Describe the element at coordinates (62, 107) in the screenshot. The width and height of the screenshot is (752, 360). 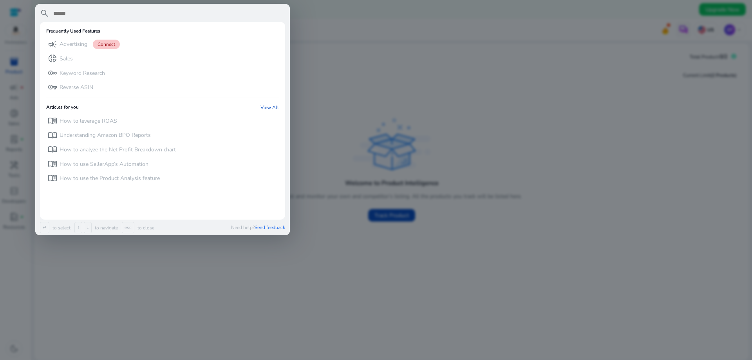
I see `h6: Articles for you` at that location.